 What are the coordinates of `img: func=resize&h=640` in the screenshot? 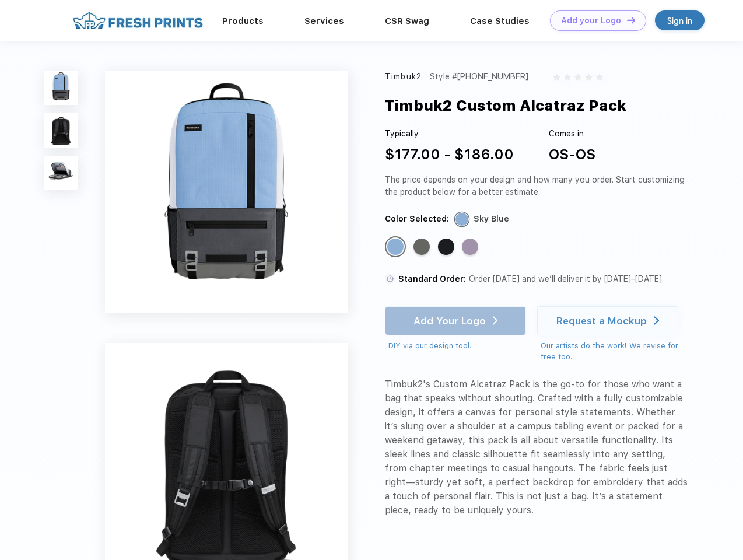 It's located at (226, 192).